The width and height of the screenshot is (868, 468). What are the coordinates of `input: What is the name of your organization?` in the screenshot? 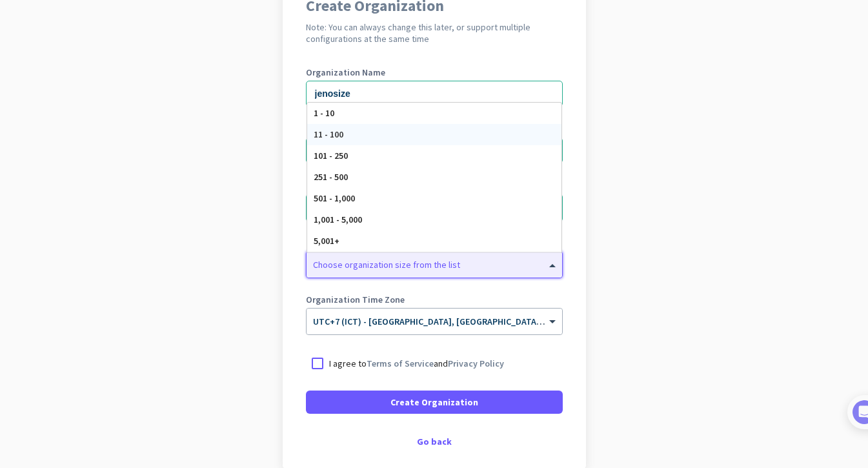 It's located at (434, 93).